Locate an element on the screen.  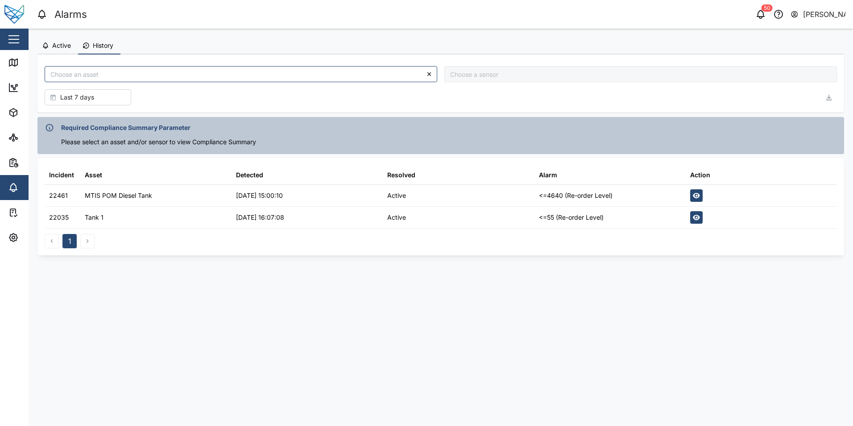
div: Incident is located at coordinates (62, 175).